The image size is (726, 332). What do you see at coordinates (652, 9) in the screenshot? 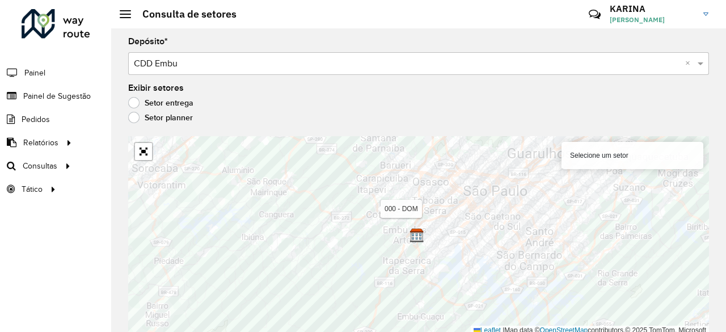
I see `h3: KARINA` at bounding box center [652, 9].